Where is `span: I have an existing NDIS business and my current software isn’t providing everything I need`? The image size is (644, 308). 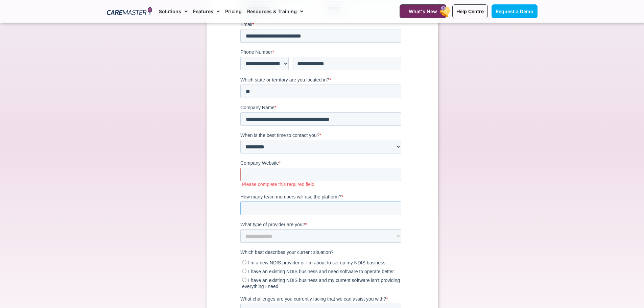
span: I have an existing NDIS business and my current software isn’t providing everything I need is located at coordinates (81, 290).